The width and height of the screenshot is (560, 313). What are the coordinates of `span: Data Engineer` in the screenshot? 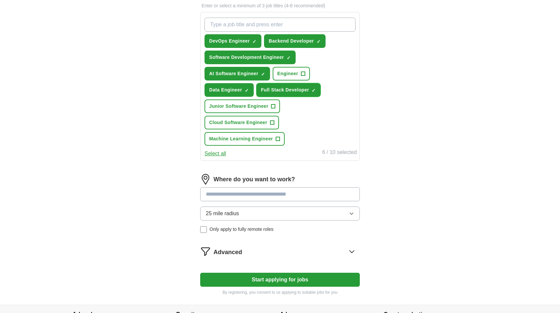 It's located at (226, 90).